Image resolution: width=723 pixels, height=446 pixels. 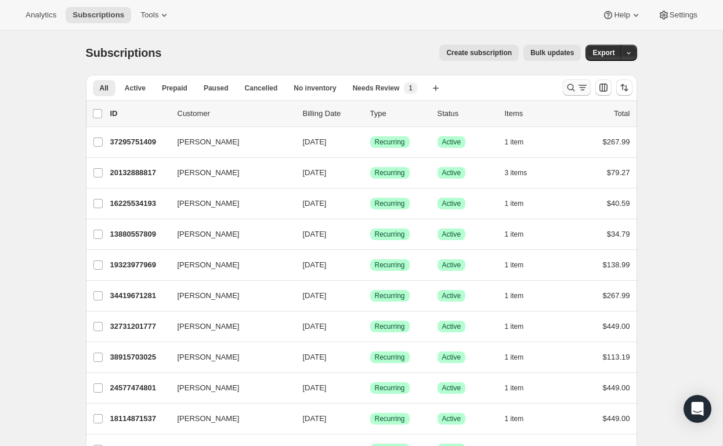 What do you see at coordinates (139, 296) in the screenshot?
I see `p: 34419671281` at bounding box center [139, 296].